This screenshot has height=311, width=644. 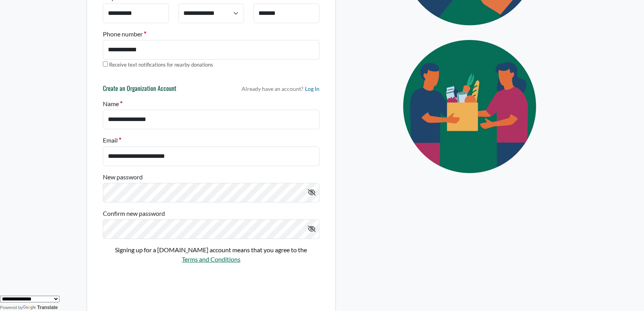 I want to click on a: Log In, so click(x=312, y=89).